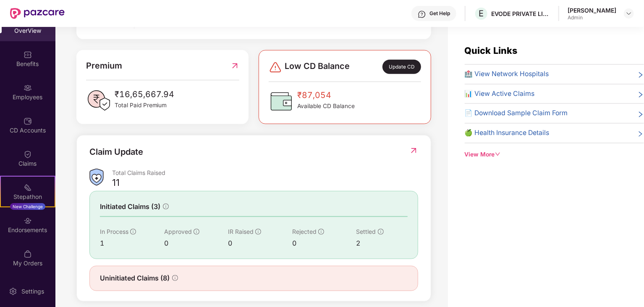  I want to click on span: ₹16,65,667.94, so click(144, 94).